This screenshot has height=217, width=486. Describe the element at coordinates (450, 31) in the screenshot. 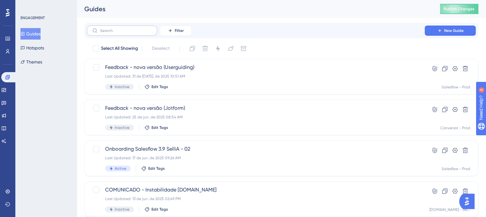

I see `button: New Guide` at that location.